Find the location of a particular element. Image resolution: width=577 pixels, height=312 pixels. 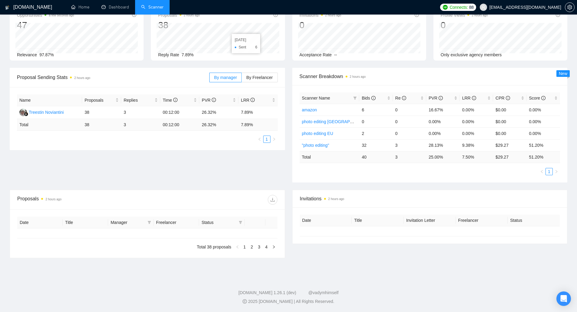

button: left is located at coordinates (238, 247).